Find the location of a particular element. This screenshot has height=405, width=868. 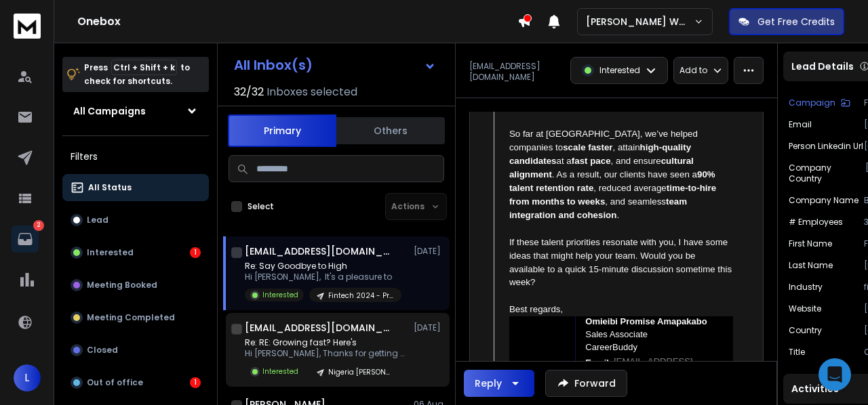

span: time-to-hire from months to weeks is located at coordinates (614, 195).